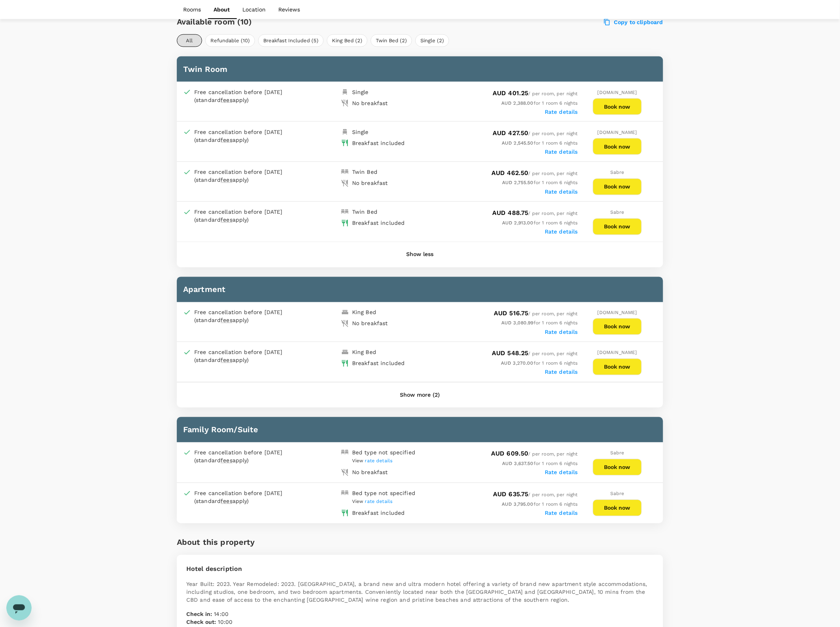  I want to click on span: AUD 3,795.00, so click(517, 504).